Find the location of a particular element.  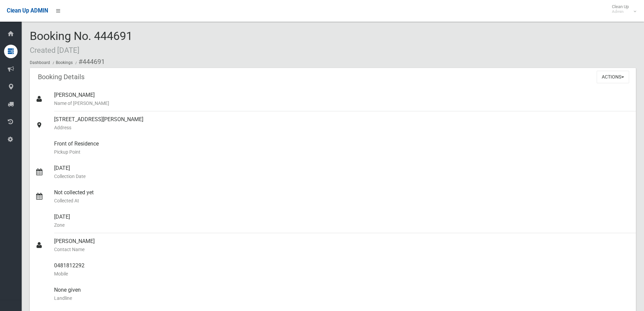

li: #444691 is located at coordinates (89, 62).